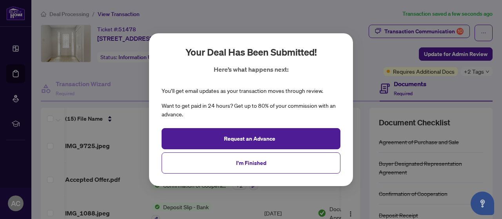  I want to click on button: I'm Finished, so click(251, 163).